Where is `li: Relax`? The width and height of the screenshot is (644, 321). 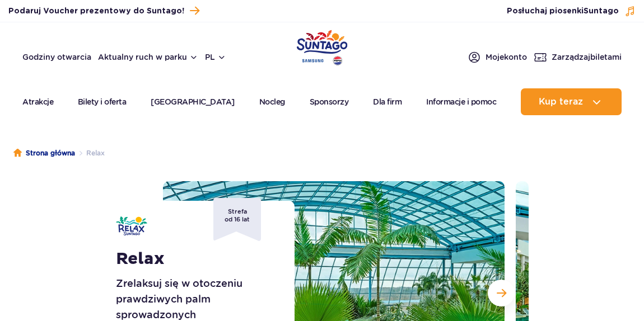 li: Relax is located at coordinates (89, 153).